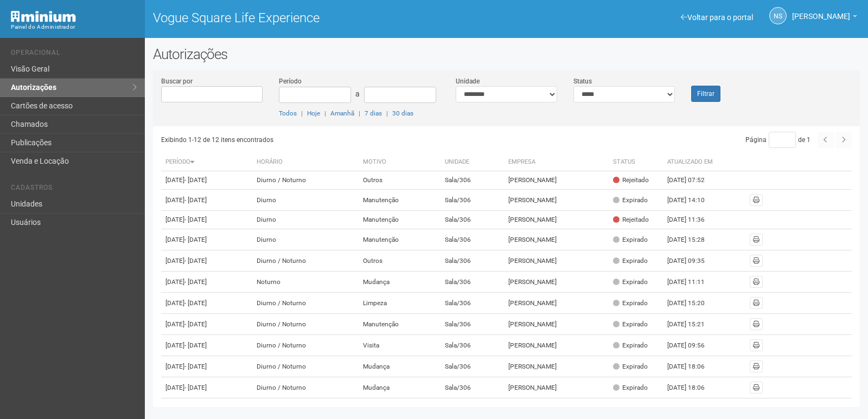 Image resolution: width=868 pixels, height=419 pixels. Describe the element at coordinates (74, 27) in the screenshot. I see `div: Painel do Administrador` at that location.